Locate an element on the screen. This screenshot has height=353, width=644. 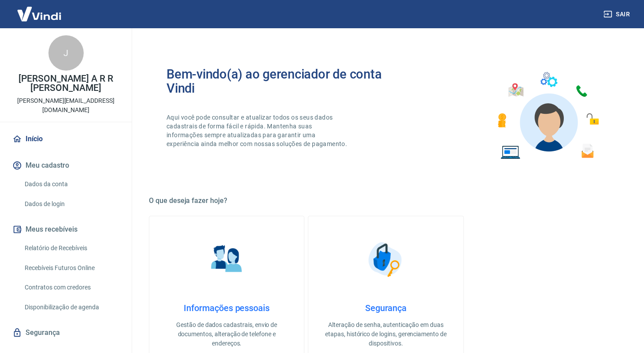
h5: O que deseja fazer hoje? is located at coordinates (386, 200).